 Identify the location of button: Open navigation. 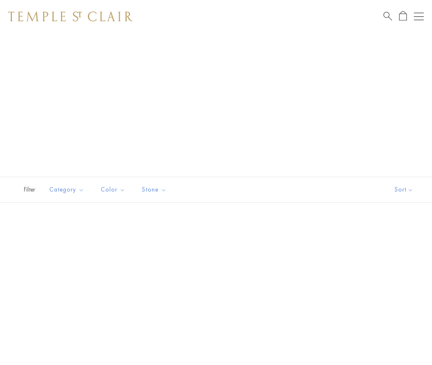
(419, 16).